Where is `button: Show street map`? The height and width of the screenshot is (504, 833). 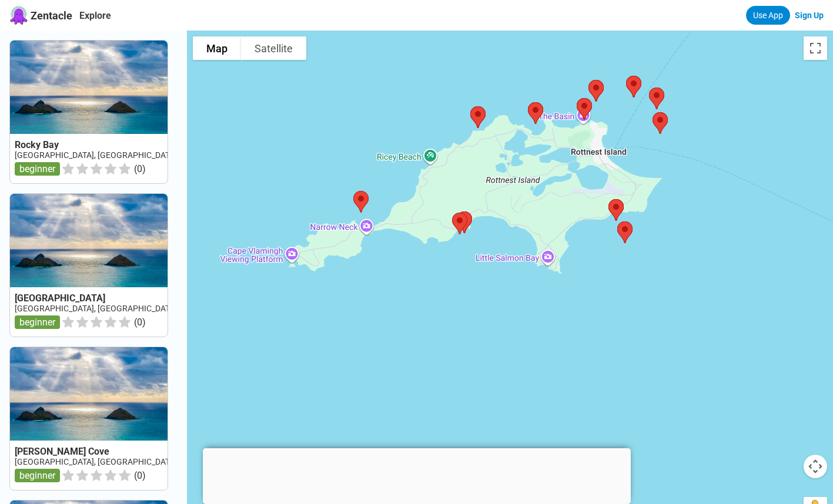 button: Show street map is located at coordinates (217, 48).